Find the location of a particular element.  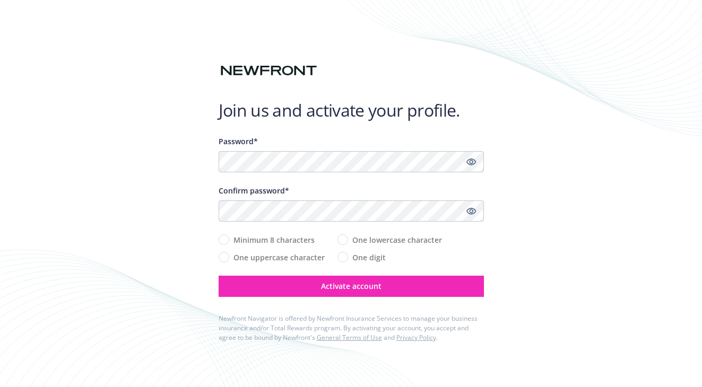

input: Confirm your unique password... is located at coordinates (351, 211).